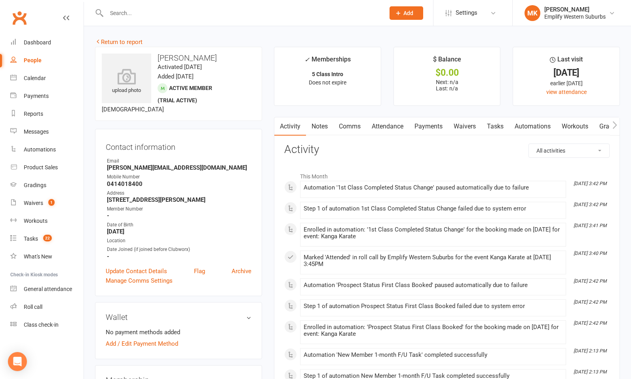  Describe the element at coordinates (142, 343) in the screenshot. I see `a: Add / Edit Payment Method` at that location.